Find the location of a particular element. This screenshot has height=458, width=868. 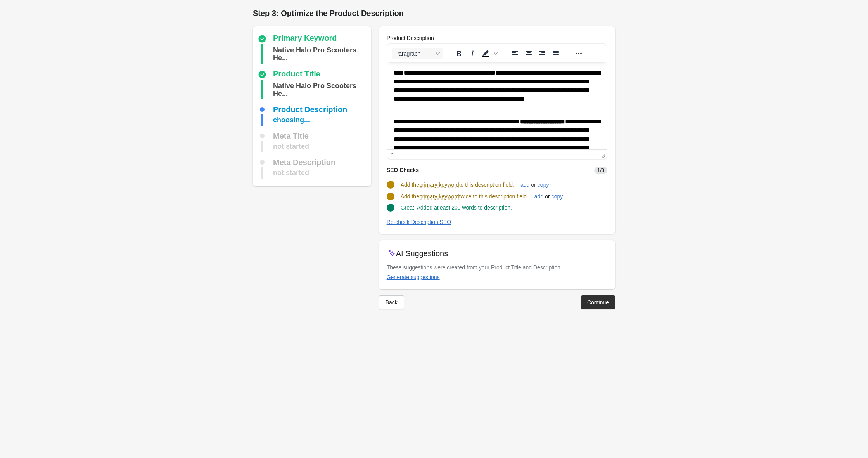

div: Back is located at coordinates (392, 303).